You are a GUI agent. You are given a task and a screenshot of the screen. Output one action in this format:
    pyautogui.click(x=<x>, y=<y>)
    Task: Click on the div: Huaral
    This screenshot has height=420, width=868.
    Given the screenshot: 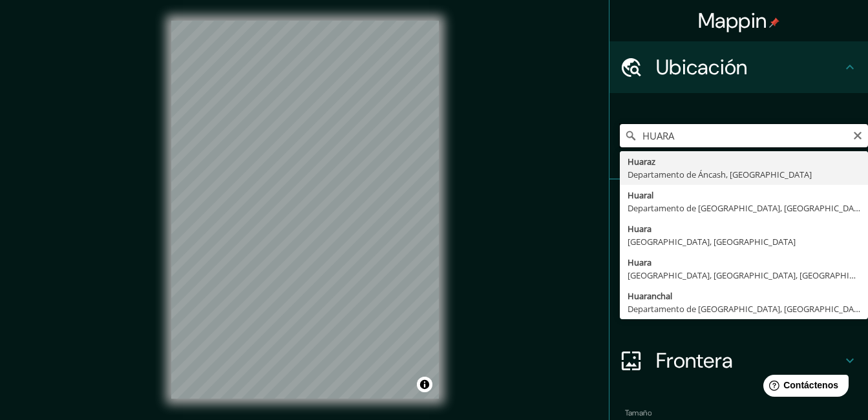 What is the action you would take?
    pyautogui.click(x=744, y=195)
    